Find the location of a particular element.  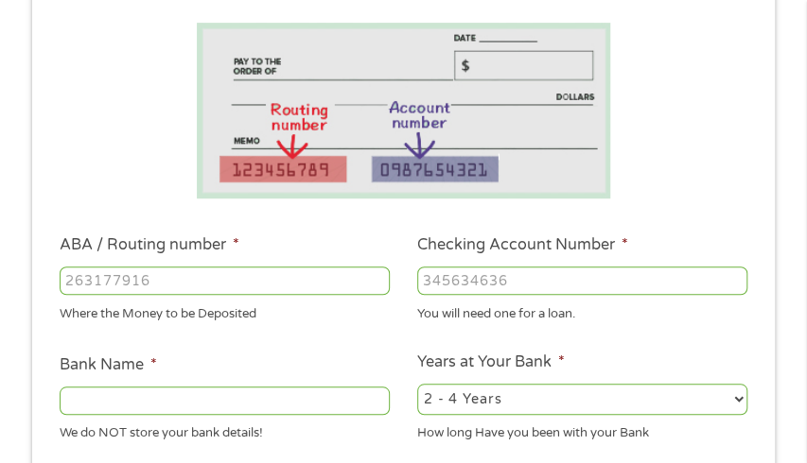

input: 263177916 is located at coordinates (224, 281).